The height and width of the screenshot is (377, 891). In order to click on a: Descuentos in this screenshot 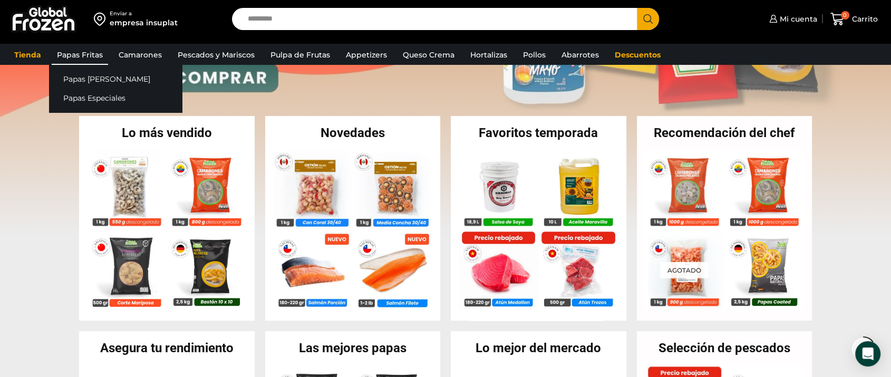, I will do `click(638, 55)`.